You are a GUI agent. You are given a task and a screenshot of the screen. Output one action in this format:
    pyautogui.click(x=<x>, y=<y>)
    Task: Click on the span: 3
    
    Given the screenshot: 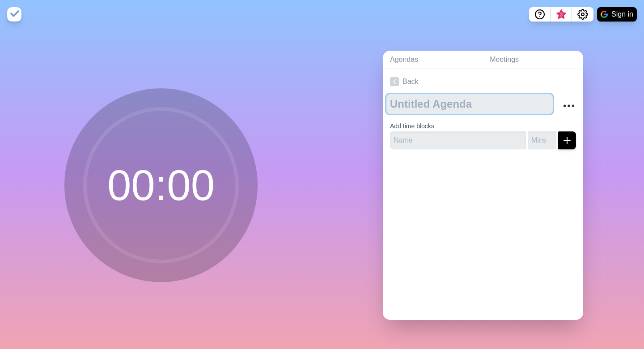 What is the action you would take?
    pyautogui.click(x=562, y=15)
    